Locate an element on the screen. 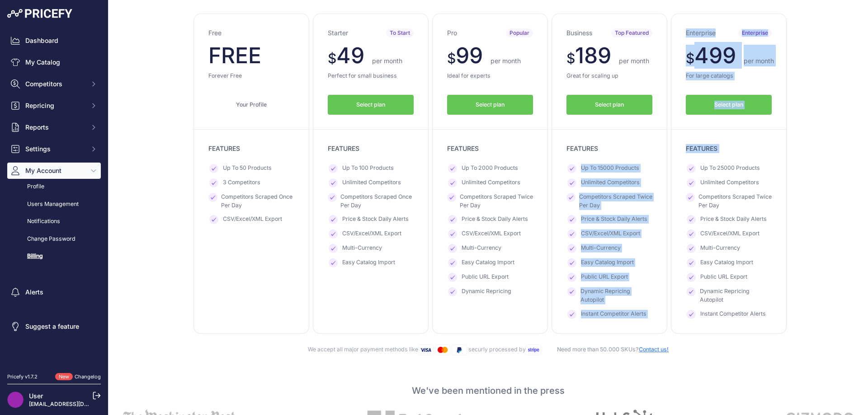  a: User is located at coordinates (36, 396).